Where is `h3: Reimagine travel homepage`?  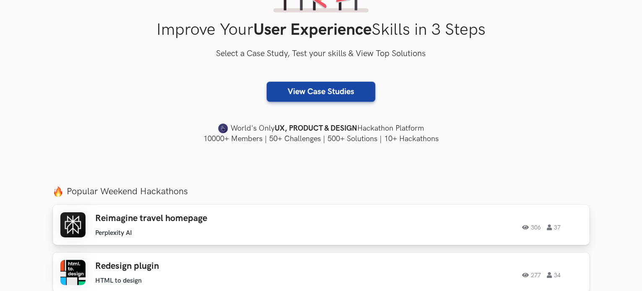 h3: Reimagine travel homepage is located at coordinates (215, 219).